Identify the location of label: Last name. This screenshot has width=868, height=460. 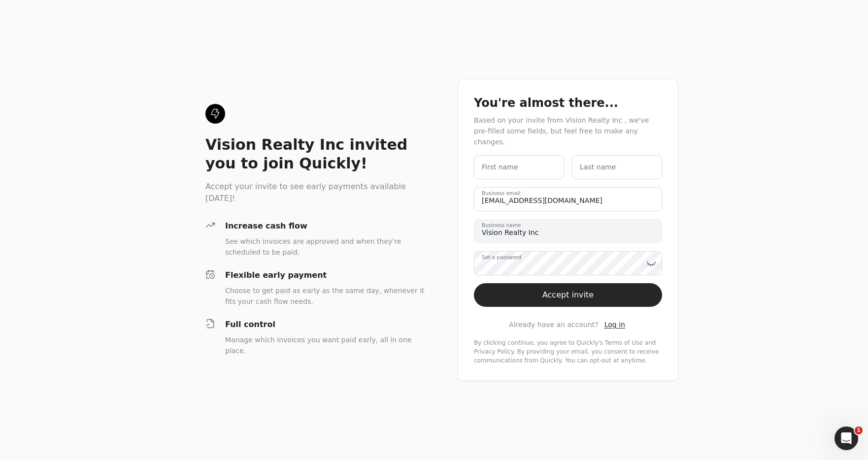
(597, 167).